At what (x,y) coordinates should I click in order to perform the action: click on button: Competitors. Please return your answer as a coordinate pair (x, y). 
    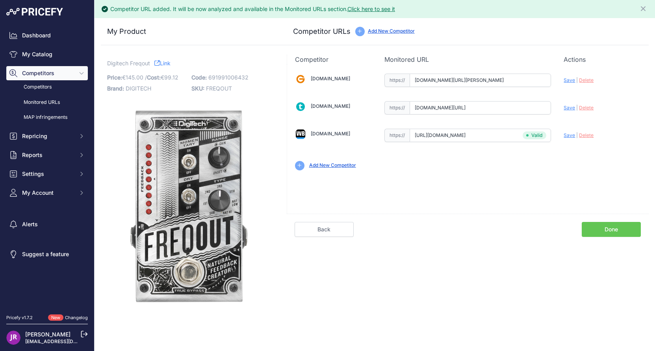
    Looking at the image, I should click on (47, 73).